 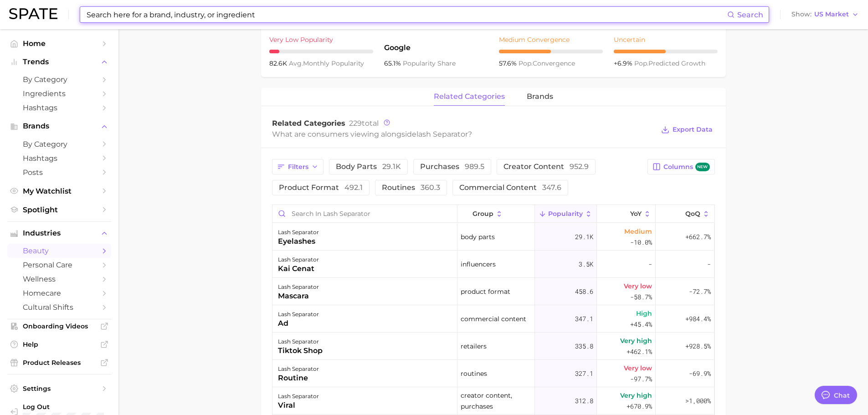 What do you see at coordinates (627, 214) in the screenshot?
I see `button: YoY` at bounding box center [627, 214].